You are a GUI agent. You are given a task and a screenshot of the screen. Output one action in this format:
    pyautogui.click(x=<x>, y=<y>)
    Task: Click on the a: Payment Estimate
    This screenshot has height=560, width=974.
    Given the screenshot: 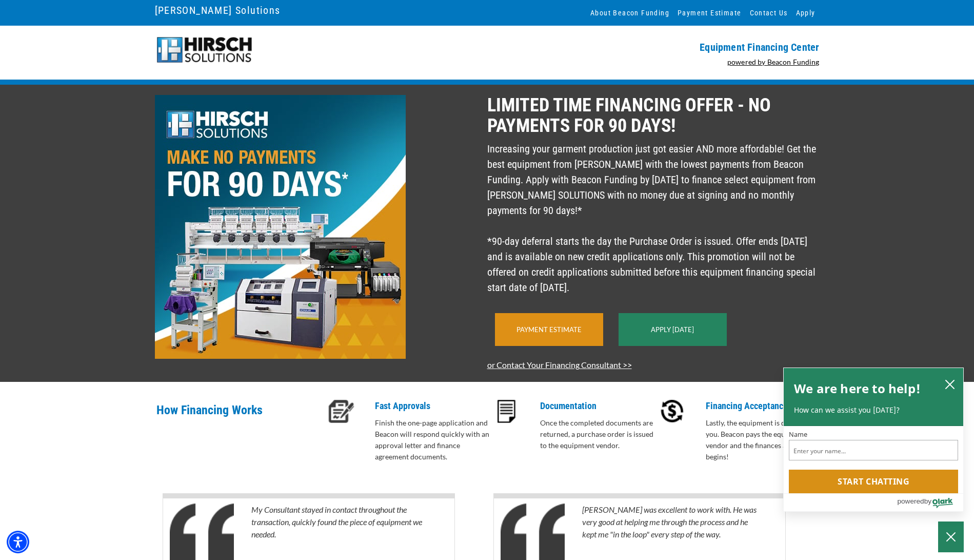 What is the action you would take?
    pyautogui.click(x=549, y=329)
    